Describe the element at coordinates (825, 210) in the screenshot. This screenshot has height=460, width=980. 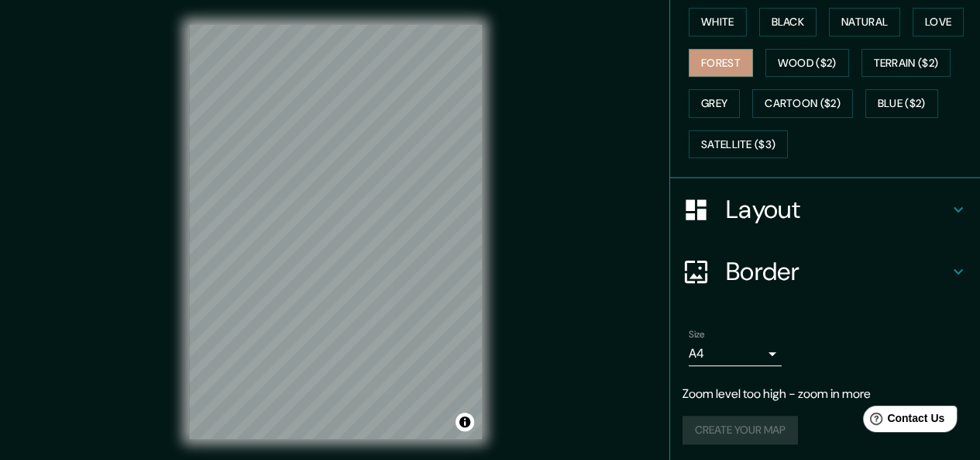
I see `div: Layout` at that location.